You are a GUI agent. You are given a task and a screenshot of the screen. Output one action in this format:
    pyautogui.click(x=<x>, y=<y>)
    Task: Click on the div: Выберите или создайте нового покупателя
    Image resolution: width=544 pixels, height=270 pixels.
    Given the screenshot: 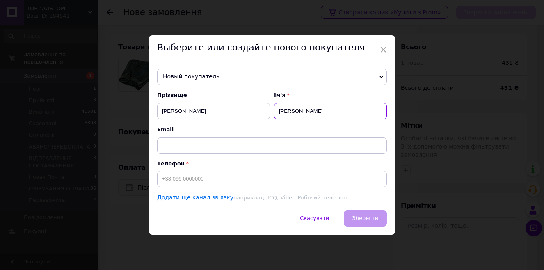 What is the action you would take?
    pyautogui.click(x=272, y=48)
    